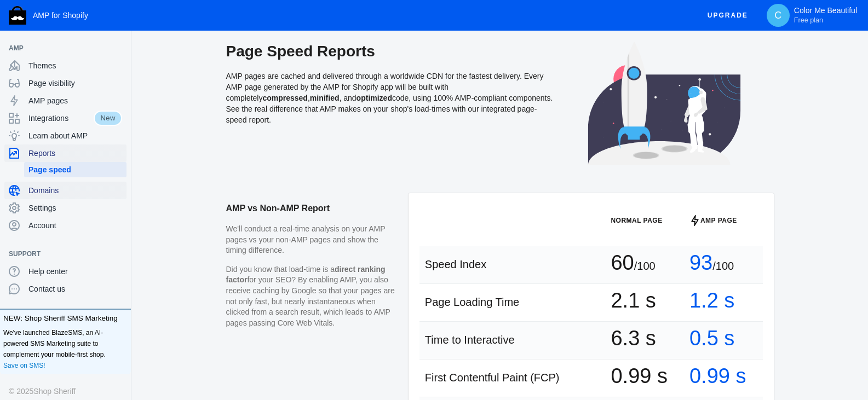 The height and width of the screenshot is (400, 868). I want to click on a: Settings, so click(65, 208).